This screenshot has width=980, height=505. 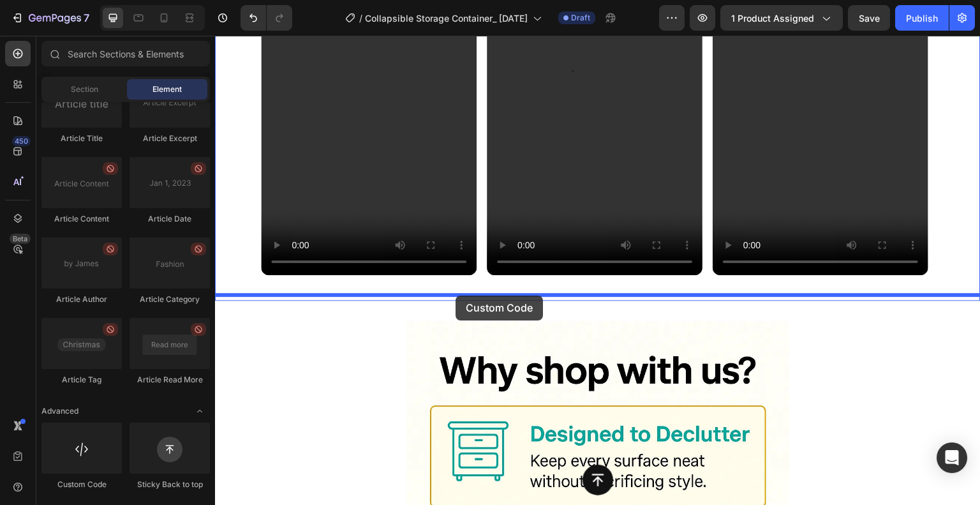 What do you see at coordinates (167, 89) in the screenshot?
I see `span: Element` at bounding box center [167, 89].